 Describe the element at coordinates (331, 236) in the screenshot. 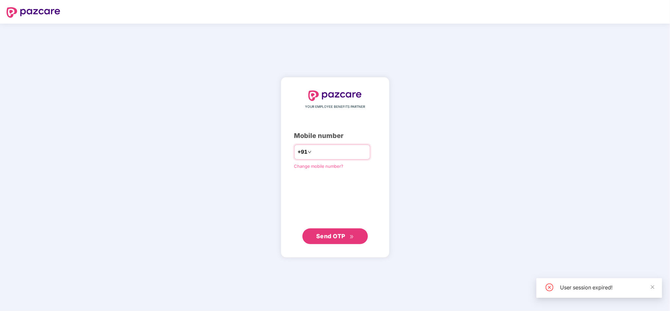

I see `span: Send OTP` at that location.